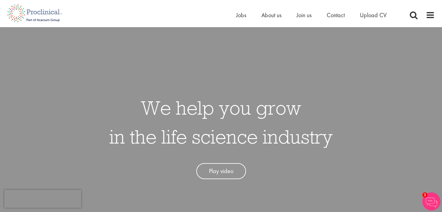 This screenshot has height=212, width=442. Describe the element at coordinates (221, 122) in the screenshot. I see `h1: We help you grow in the life science industry` at that location.